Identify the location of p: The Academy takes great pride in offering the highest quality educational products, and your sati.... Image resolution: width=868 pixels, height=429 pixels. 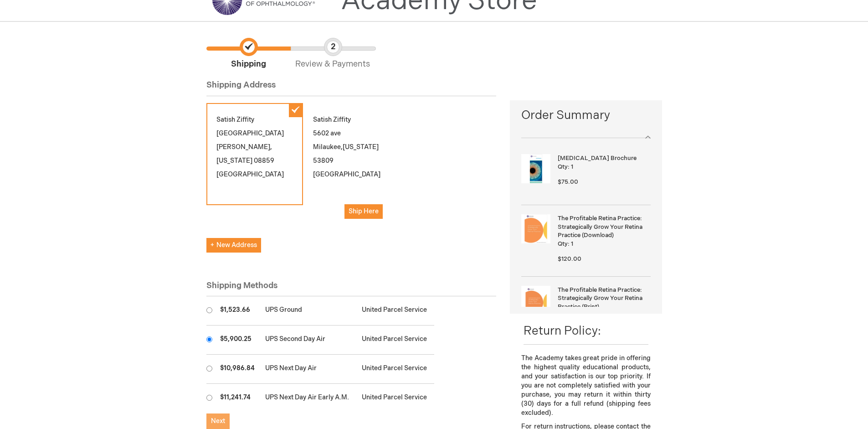
(585, 386).